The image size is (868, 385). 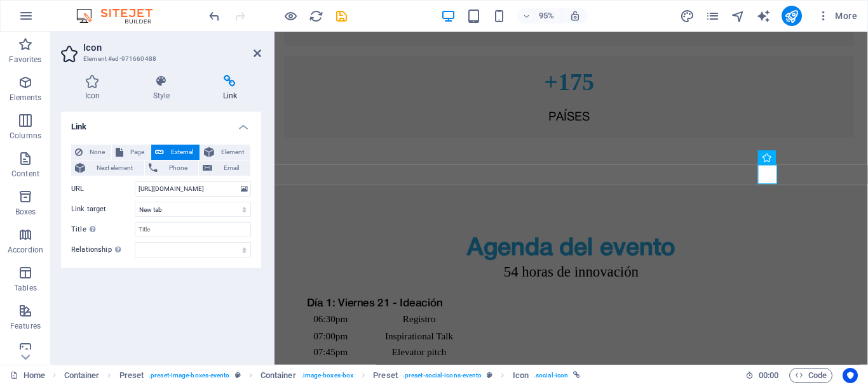 What do you see at coordinates (137, 152) in the screenshot?
I see `span: Page` at bounding box center [137, 152].